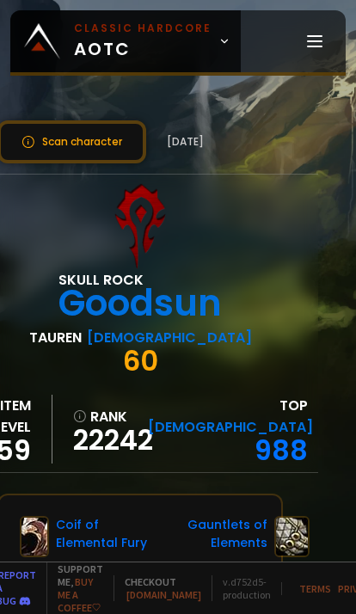 The width and height of the screenshot is (356, 614). Describe the element at coordinates (315, 588) in the screenshot. I see `a: Terms` at that location.